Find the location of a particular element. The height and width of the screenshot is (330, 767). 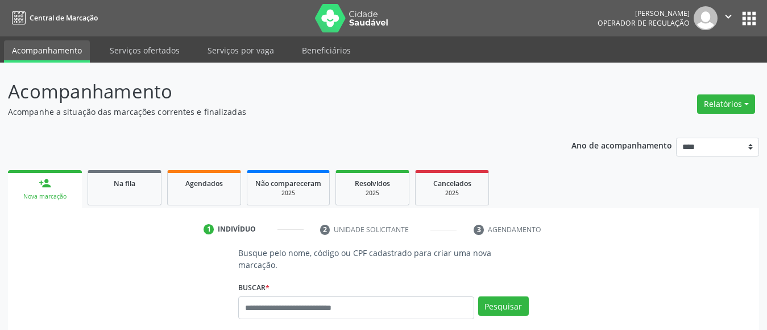

span: Agendados is located at coordinates (204, 183).